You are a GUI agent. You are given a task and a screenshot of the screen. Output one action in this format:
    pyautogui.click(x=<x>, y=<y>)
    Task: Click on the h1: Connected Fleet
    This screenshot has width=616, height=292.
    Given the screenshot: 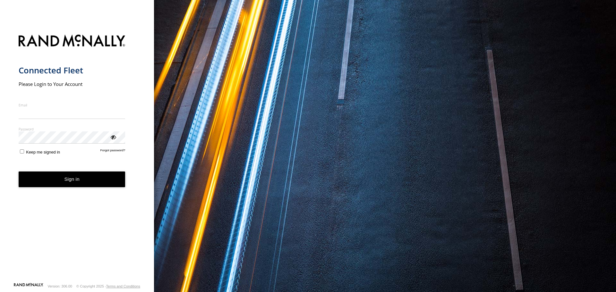 What is the action you would take?
    pyautogui.click(x=72, y=70)
    